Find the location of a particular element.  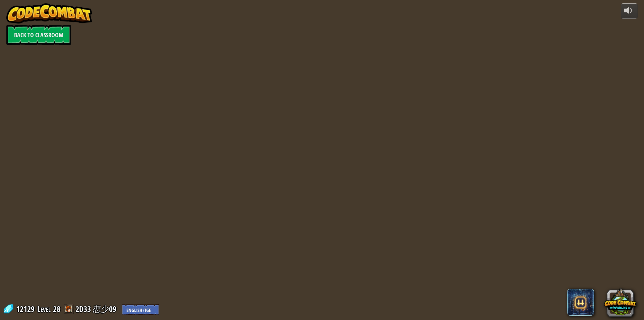

span: 28 is located at coordinates (57, 309).